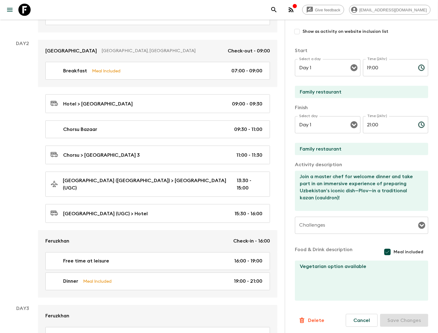 Image resolution: width=438 pixels, height=333 pixels. What do you see at coordinates (328, 10) in the screenshot?
I see `span: Give feedback` at bounding box center [328, 10].